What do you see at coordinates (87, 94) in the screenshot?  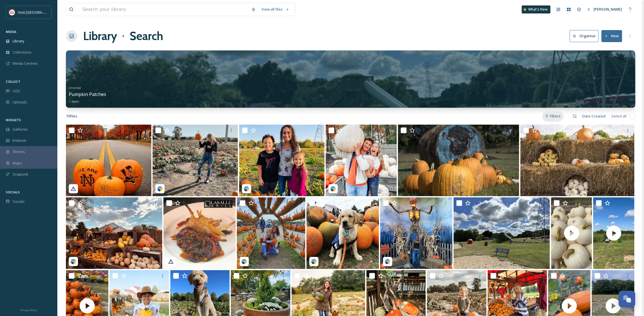 I see `span: Pumpkin Patches` at bounding box center [87, 94].